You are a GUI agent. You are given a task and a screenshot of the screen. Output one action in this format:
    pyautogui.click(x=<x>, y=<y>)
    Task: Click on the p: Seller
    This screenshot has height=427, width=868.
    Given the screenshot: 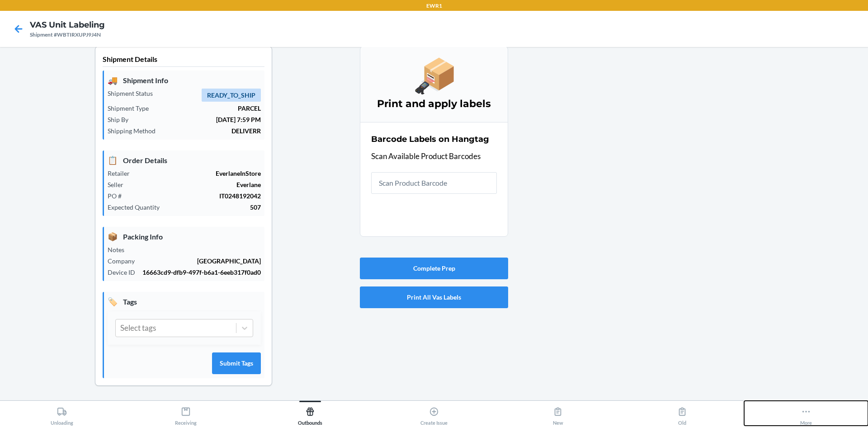 What is the action you would take?
    pyautogui.click(x=119, y=185)
    